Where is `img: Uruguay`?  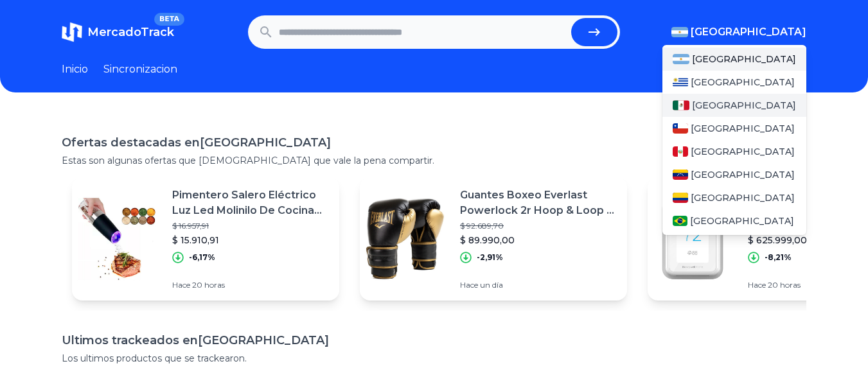
img: Uruguay is located at coordinates (680, 82).